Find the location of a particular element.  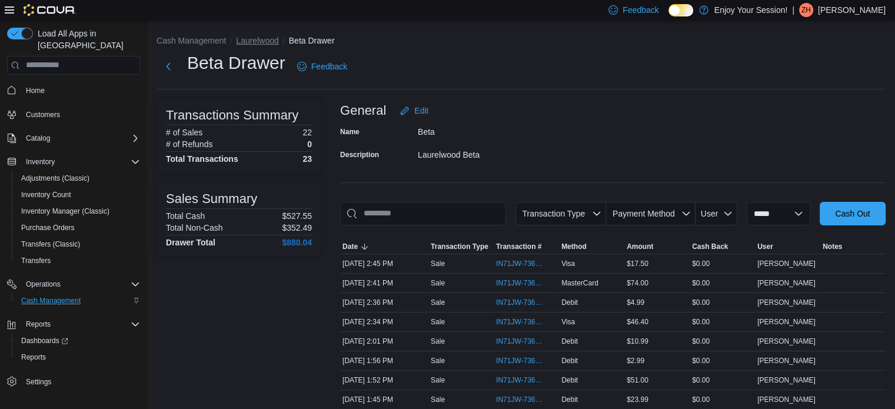

button: Cash Out is located at coordinates (853, 214).